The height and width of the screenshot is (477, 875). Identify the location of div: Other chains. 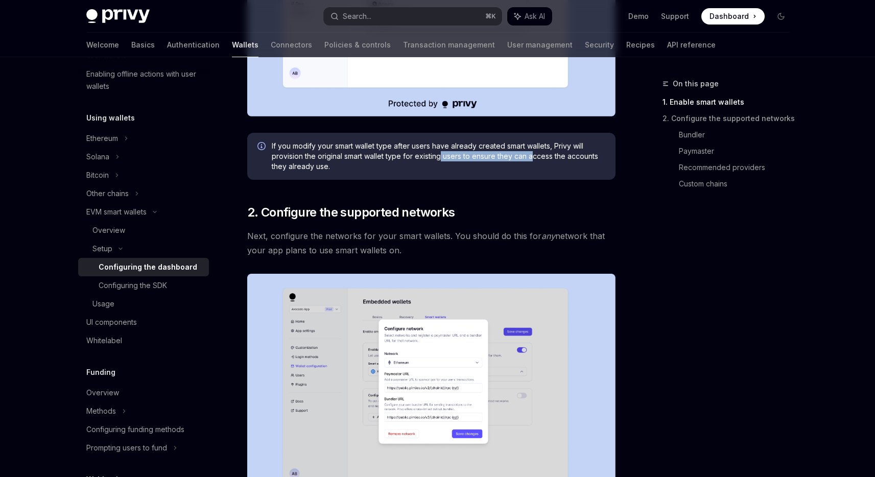
(107, 194).